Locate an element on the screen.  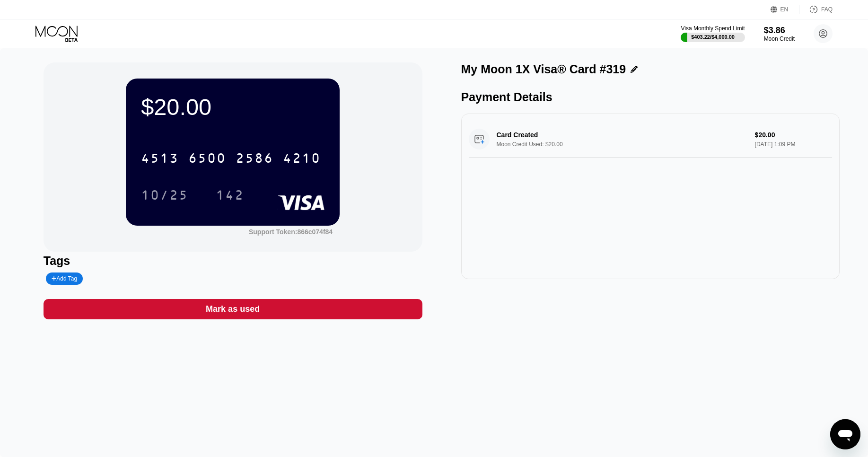
div: Add Tag is located at coordinates (64, 278).